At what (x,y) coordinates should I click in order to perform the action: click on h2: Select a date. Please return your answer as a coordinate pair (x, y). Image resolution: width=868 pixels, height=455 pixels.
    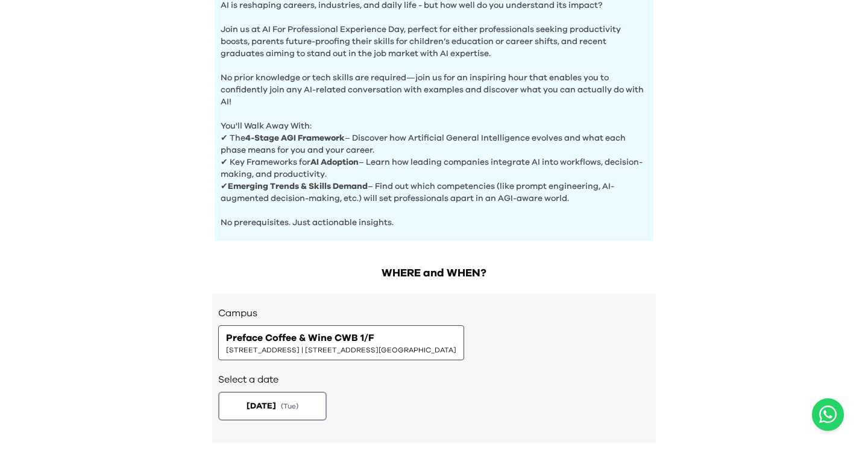
    Looking at the image, I should click on (434, 380).